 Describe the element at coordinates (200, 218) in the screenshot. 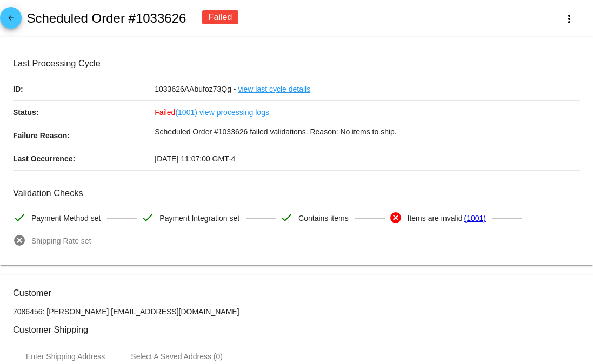

I see `span: Payment Integration set` at that location.